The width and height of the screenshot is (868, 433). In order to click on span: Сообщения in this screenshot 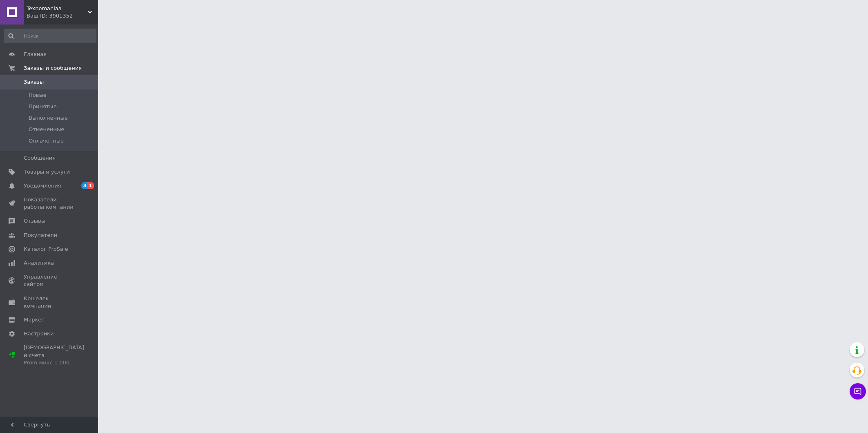, I will do `click(40, 158)`.